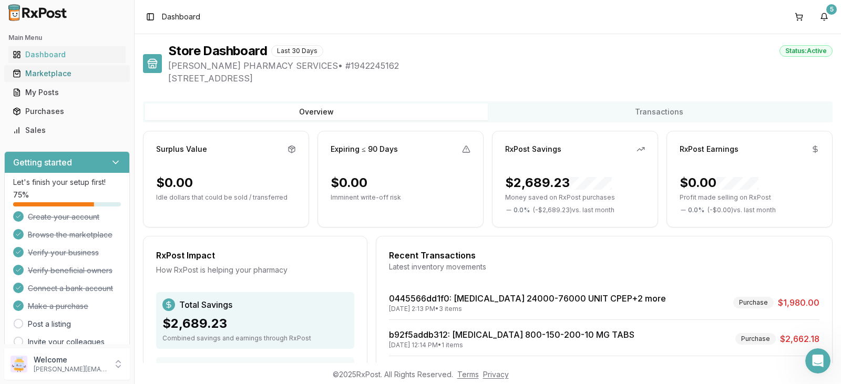 This screenshot has width=841, height=384. I want to click on div: Status: Active, so click(806, 51).